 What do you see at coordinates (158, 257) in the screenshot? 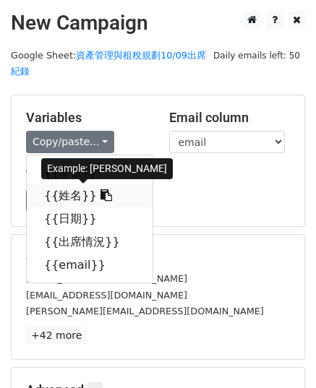
I see `h5: 45 Recipients` at bounding box center [158, 257].